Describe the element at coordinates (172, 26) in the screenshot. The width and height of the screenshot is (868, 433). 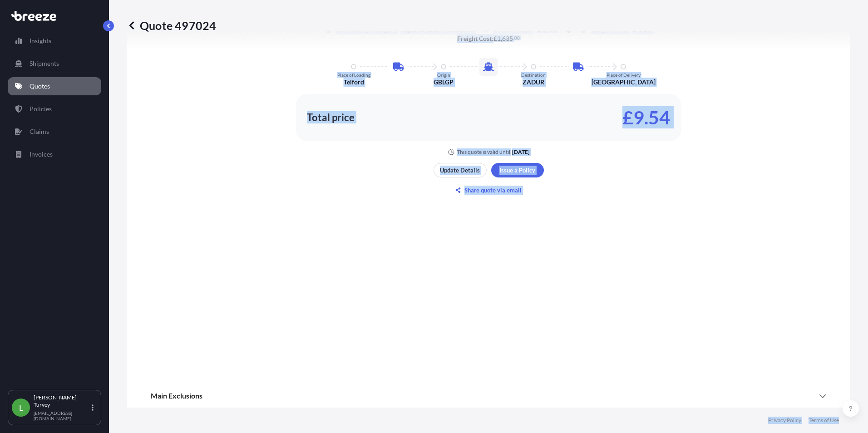
I see `p: Quote 497024` at that location.